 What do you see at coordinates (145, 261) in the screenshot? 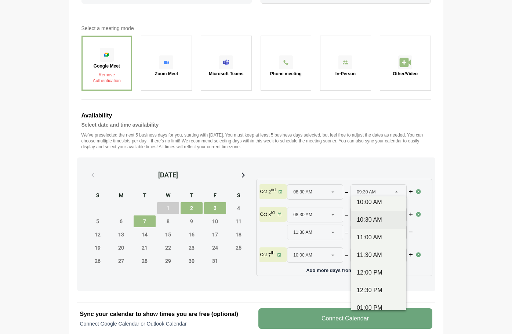
I see `span: Tuesday, October 28, 2025` at bounding box center [145, 261].